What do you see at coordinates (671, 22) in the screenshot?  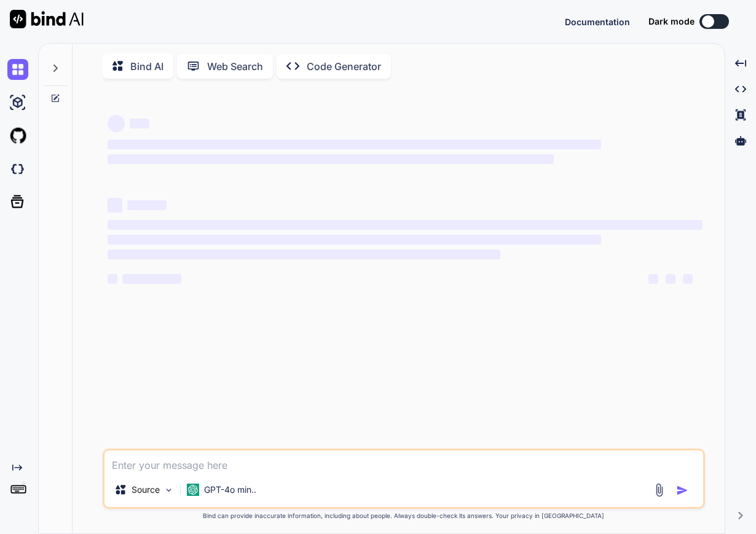 I see `span: Dark mode` at bounding box center [671, 22].